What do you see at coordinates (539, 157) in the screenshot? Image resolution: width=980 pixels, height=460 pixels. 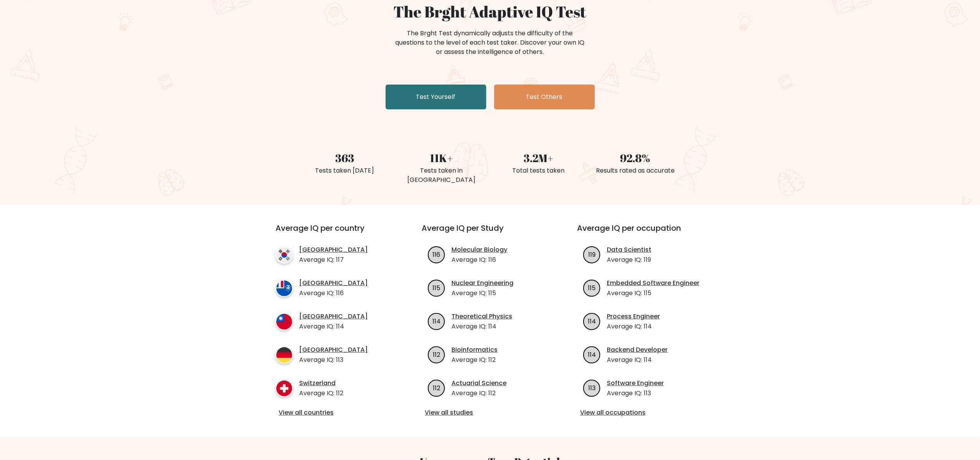 I see `div: 3.2M+` at bounding box center [539, 157].